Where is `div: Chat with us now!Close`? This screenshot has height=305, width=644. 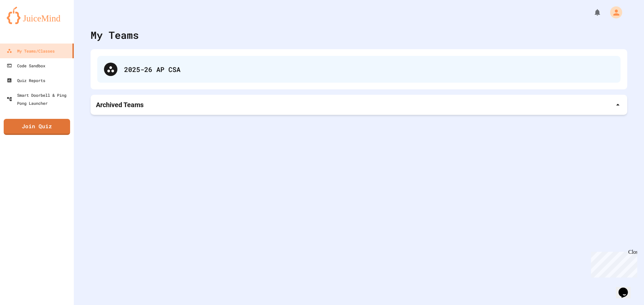 div: Chat with us now!Close is located at coordinates (24, 23).